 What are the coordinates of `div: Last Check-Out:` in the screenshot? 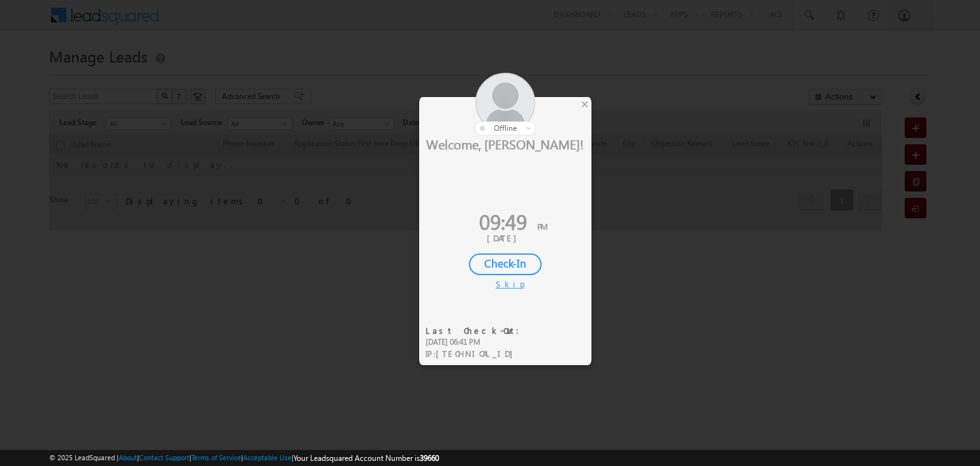 It's located at (476, 331).